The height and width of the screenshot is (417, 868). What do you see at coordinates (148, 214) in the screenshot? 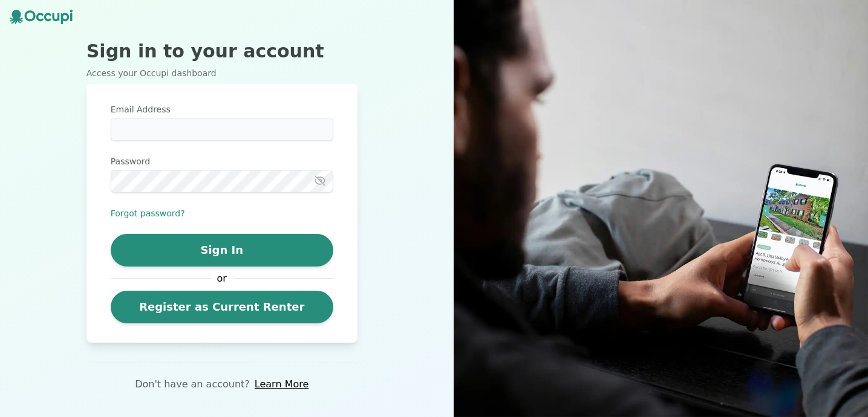
I see `button: Forgot password?` at bounding box center [148, 214].